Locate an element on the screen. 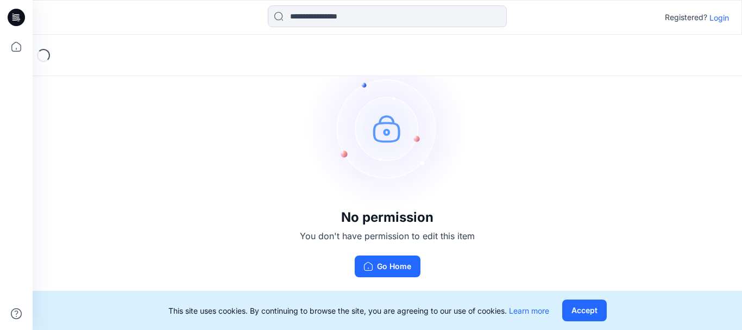 Image resolution: width=742 pixels, height=330 pixels. p: You don't have permission to edit this item is located at coordinates (387, 236).